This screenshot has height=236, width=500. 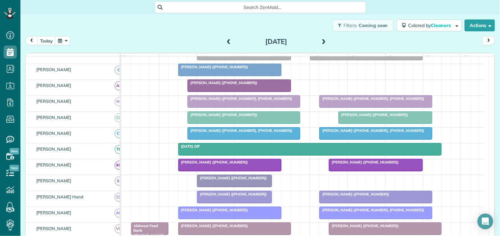 What do you see at coordinates (351, 25) in the screenshot?
I see `span: Filters:` at bounding box center [351, 25].